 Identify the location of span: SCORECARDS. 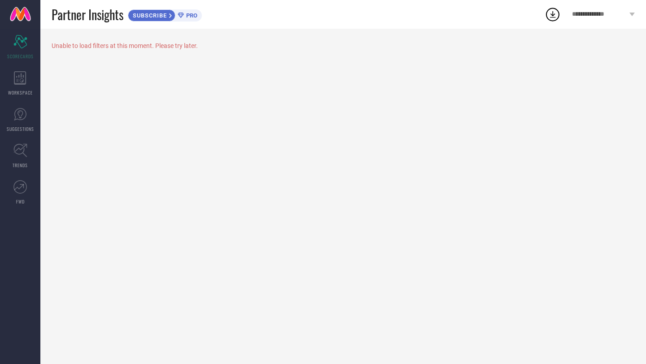
(20, 56).